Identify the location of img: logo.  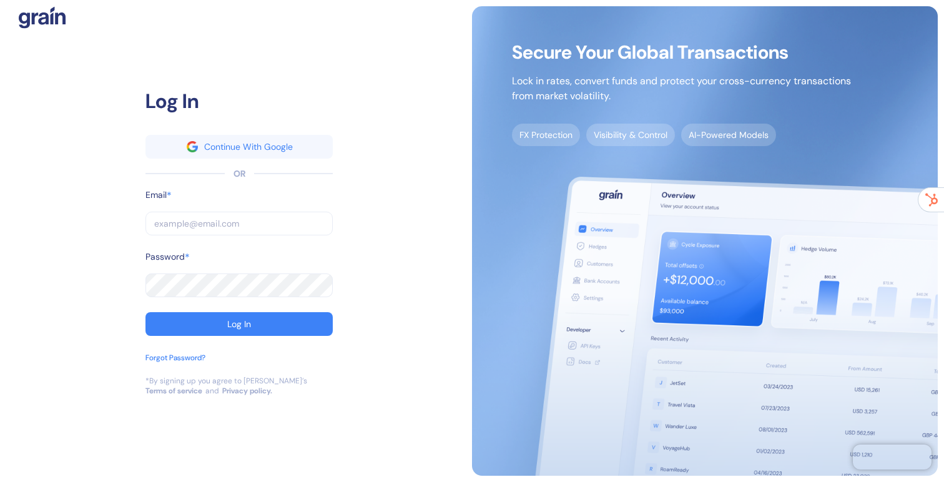
(42, 17).